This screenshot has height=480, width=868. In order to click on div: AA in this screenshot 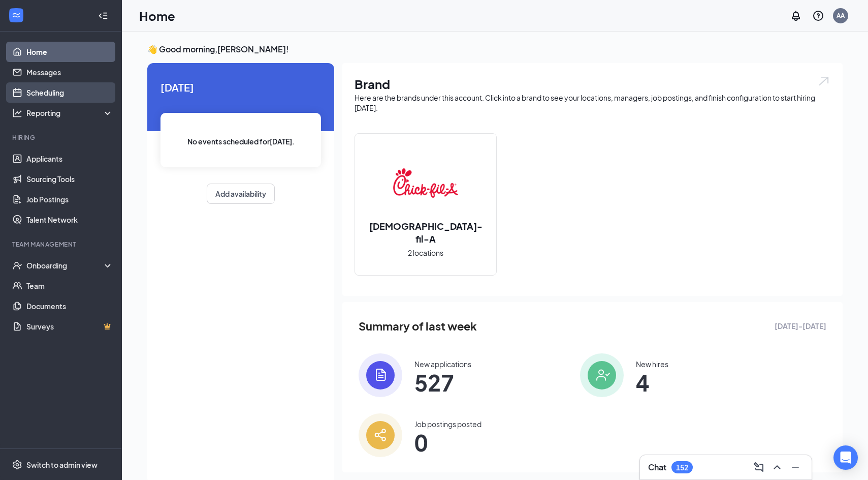, I will do `click(840, 15)`.